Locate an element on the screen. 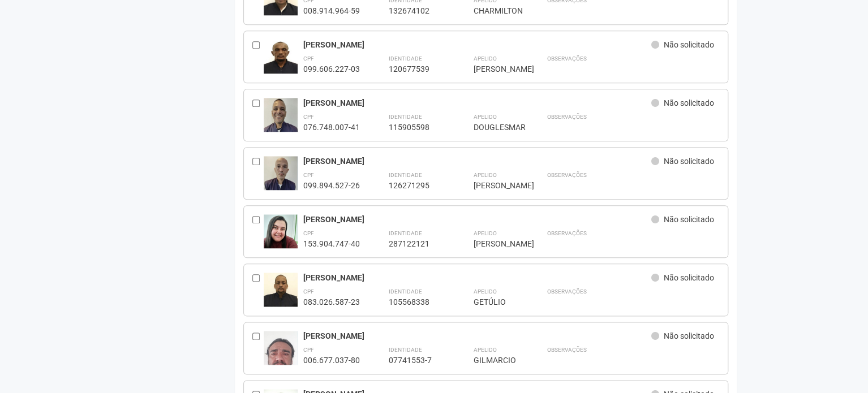 The height and width of the screenshot is (393, 868). div: 008.914.964-59 is located at coordinates (332, 11).